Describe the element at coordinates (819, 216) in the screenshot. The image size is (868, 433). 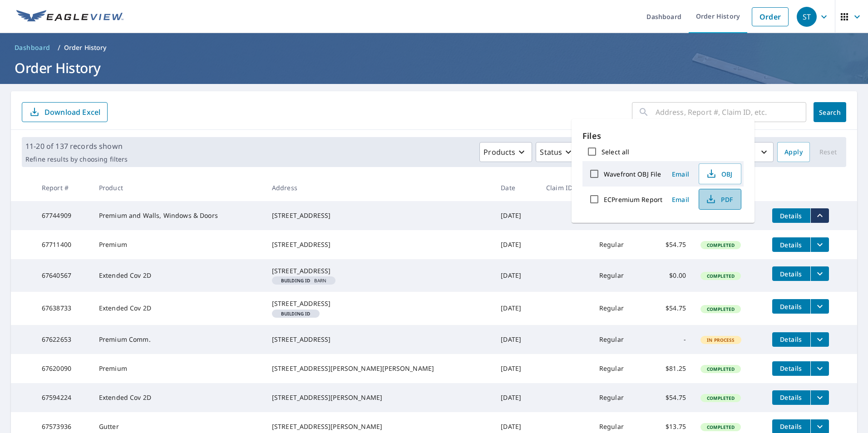
I see `button: filesDropdownBtn-67744909` at that location.